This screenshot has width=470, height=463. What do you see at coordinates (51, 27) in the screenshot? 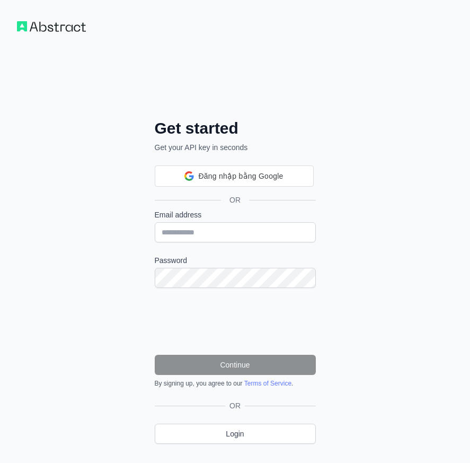
I see `img: Workflow` at bounding box center [51, 27].